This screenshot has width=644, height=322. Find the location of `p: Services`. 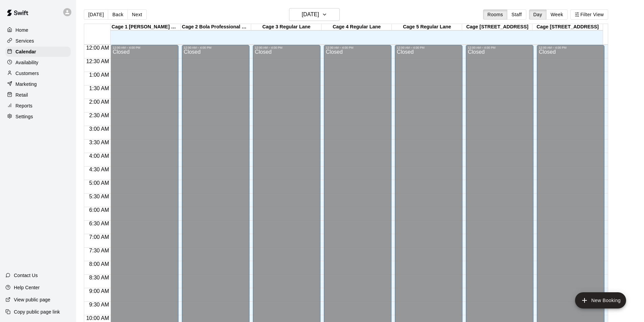

p: Services is located at coordinates (25, 41).